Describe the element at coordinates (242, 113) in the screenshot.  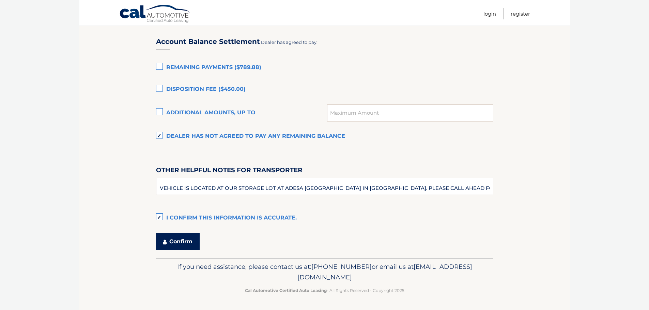
I see `label: Additional amounts, up to` at that location.